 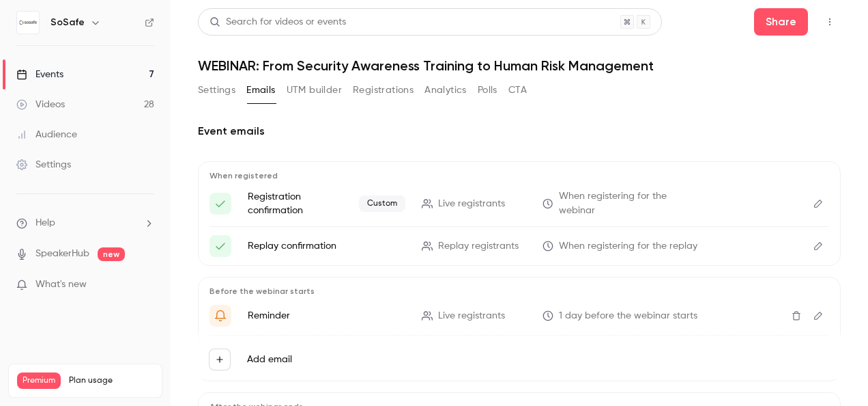 What do you see at coordinates (61, 284) in the screenshot?
I see `span: What's new` at bounding box center [61, 284].